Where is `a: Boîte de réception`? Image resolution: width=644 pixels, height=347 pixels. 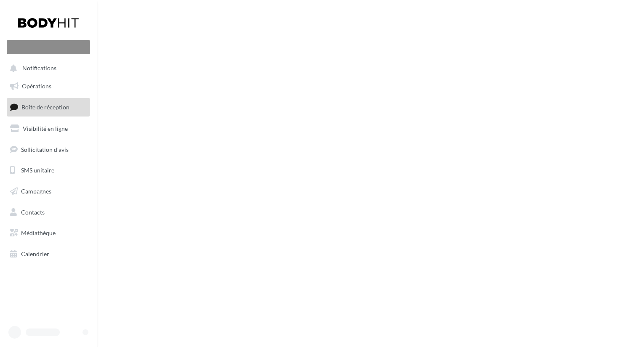 a: Boîte de réception is located at coordinates (49, 107).